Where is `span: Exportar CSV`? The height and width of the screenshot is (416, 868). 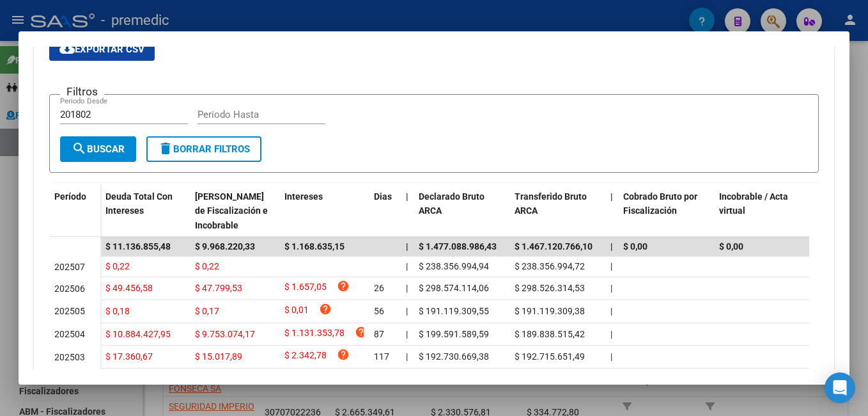 span: Exportar CSV is located at coordinates (102, 49).